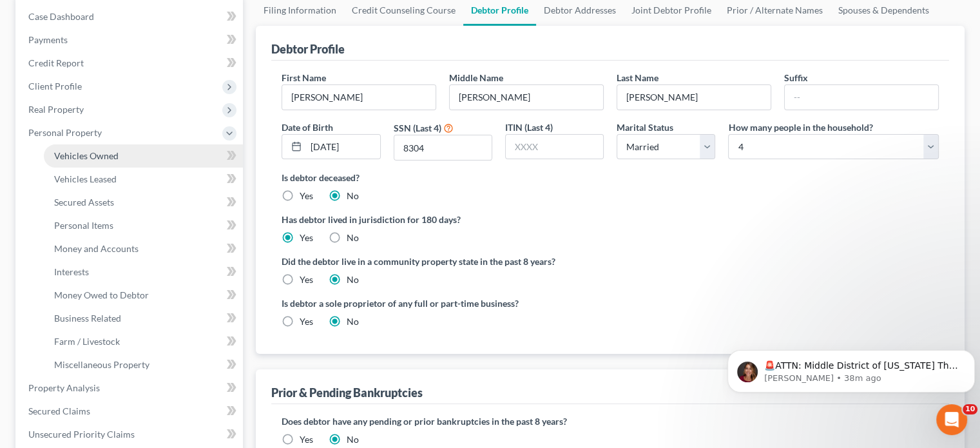 This screenshot has height=448, width=980. Describe the element at coordinates (72, 271) in the screenshot. I see `span: Interests` at that location.